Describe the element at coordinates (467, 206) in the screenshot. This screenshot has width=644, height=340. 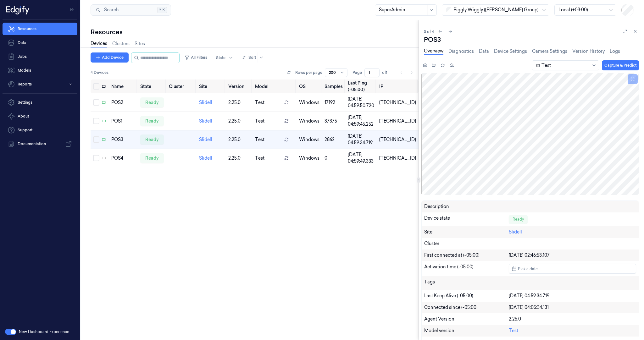
I see `div: Description` at that location.